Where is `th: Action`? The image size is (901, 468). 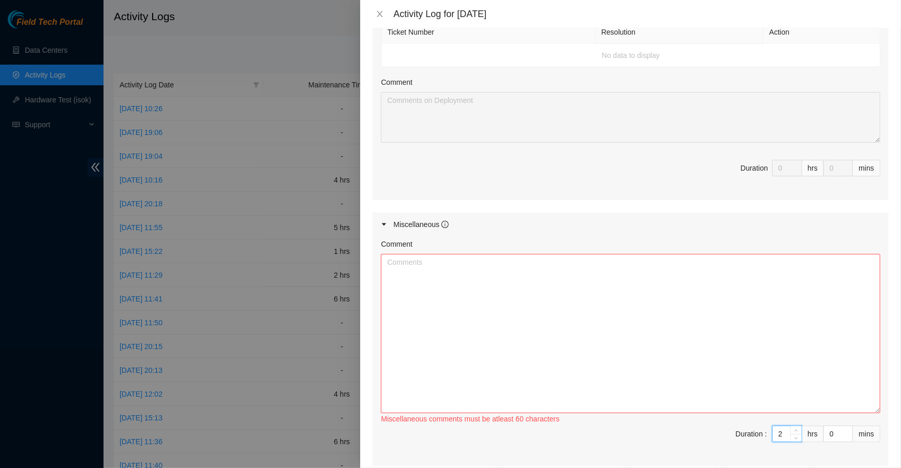 th: Action is located at coordinates (822, 32).